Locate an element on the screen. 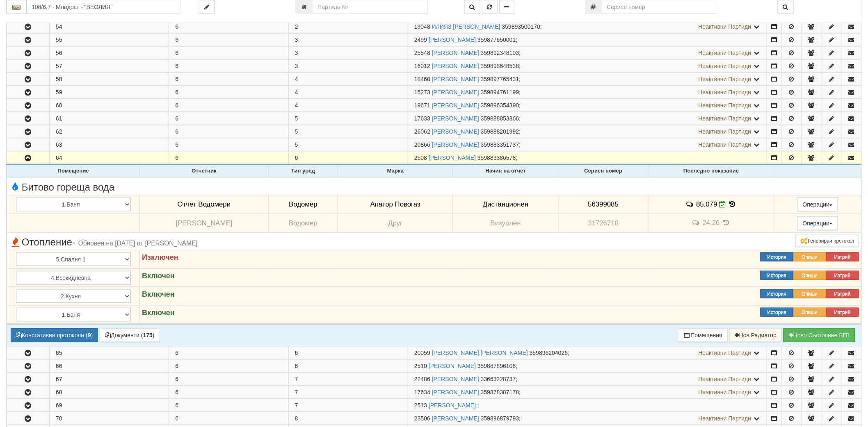  span: 8 is located at coordinates (296, 419).